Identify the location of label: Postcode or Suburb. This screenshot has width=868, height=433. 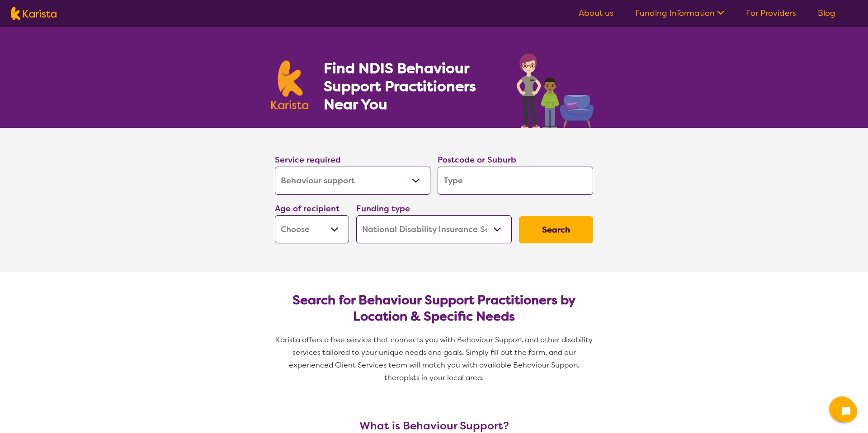
(477, 160).